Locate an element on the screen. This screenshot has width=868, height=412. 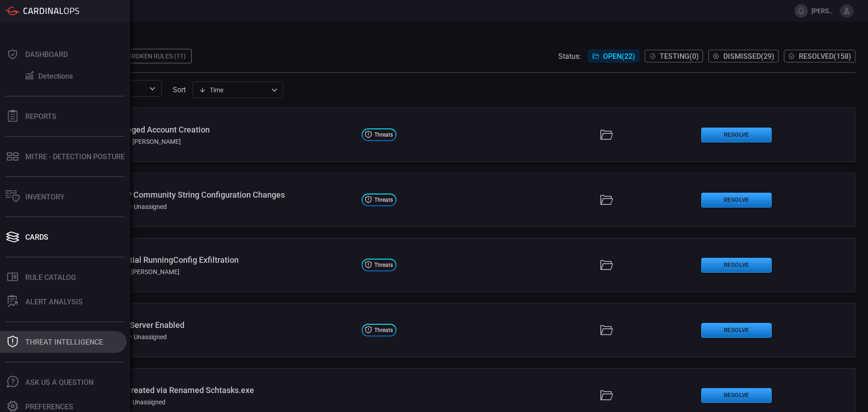
button: Resolved(158) is located at coordinates (820, 56).